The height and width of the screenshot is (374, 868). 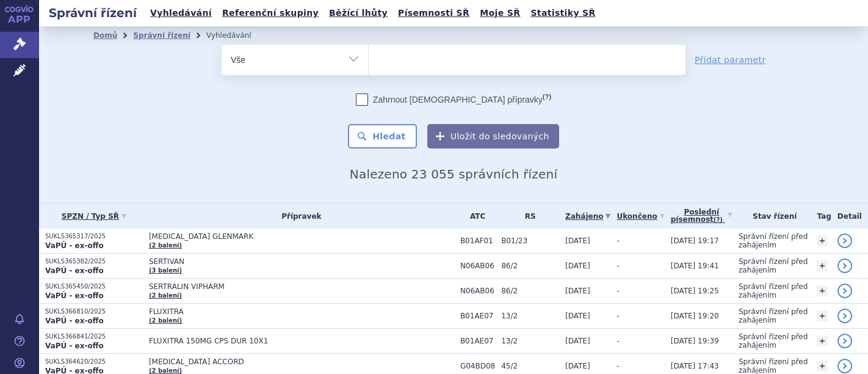 I want to click on a: Moje SŘ, so click(x=500, y=13).